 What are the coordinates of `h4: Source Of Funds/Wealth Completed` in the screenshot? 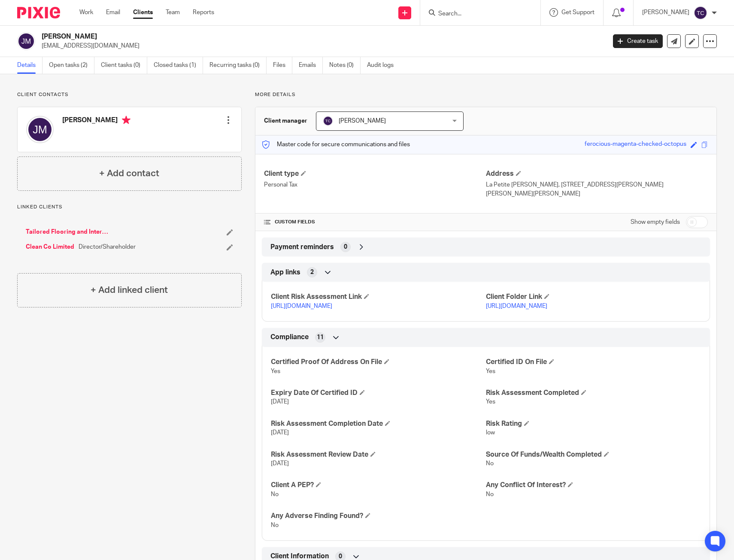 It's located at (593, 455).